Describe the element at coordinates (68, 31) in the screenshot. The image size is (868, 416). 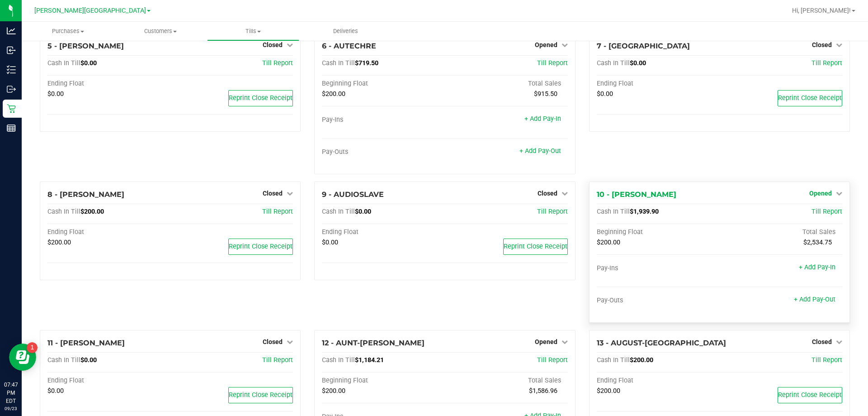
I see `a: Purchases` at that location.